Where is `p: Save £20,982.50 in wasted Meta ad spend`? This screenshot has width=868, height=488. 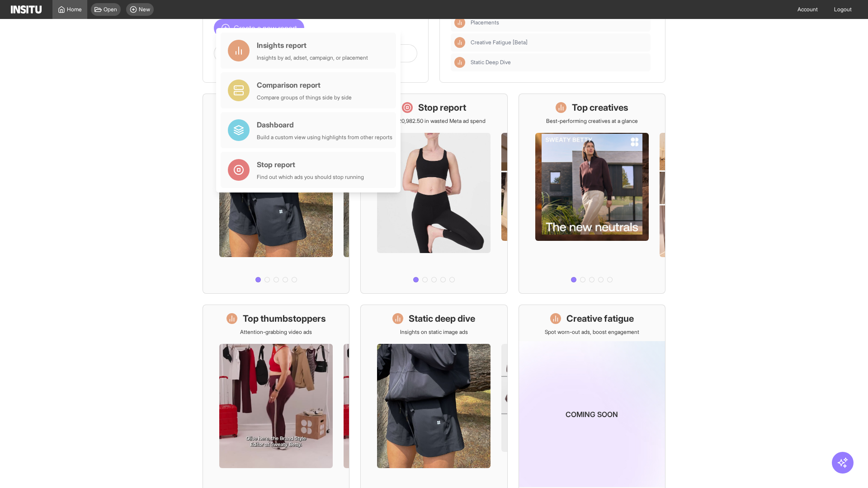
p: Save £20,982.50 in wasted Meta ad spend is located at coordinates (433, 122).